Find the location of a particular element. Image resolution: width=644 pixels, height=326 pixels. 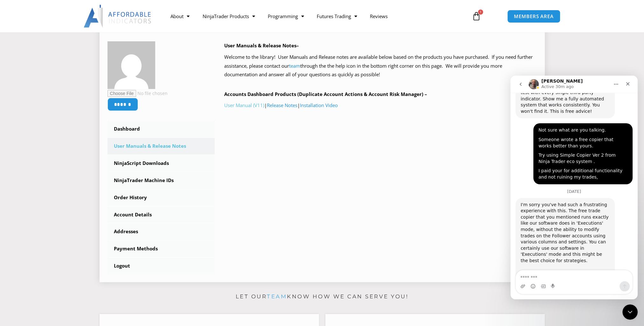

span: 1 is located at coordinates (480, 12).